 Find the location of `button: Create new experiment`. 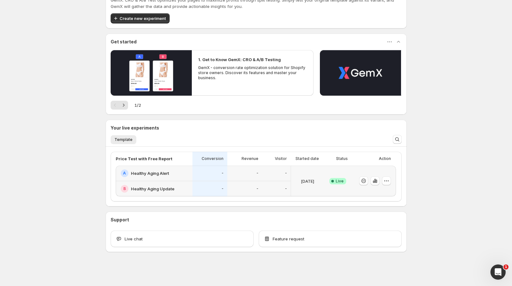

button: Create new experiment is located at coordinates (140, 18).